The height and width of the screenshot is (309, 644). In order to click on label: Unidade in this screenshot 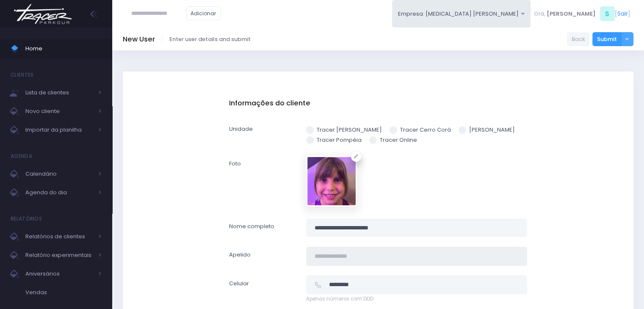, I will do `click(263, 133)`.